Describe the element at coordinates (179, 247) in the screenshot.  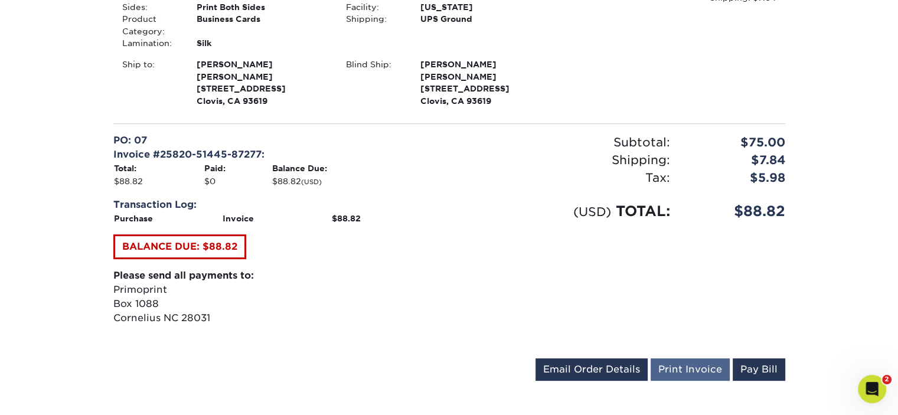
I see `a: BALANCE DUE: $88.82` at that location.